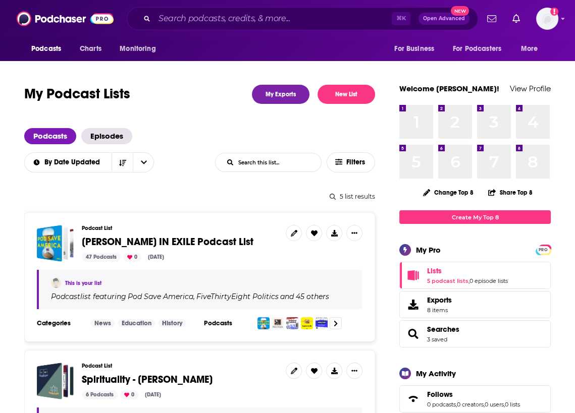 This screenshot has height=413, width=575. Describe the element at coordinates (122, 162) in the screenshot. I see `button: Sort Direction` at that location.